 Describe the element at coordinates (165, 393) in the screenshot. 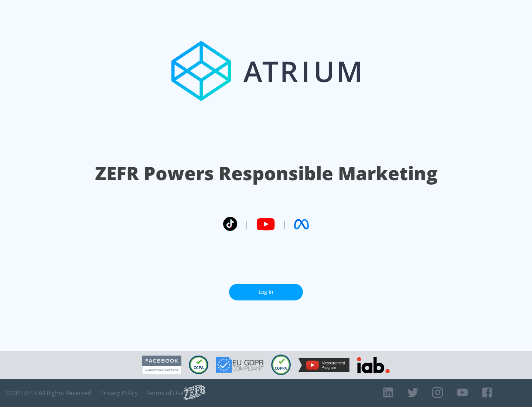

I see `a: Terms of Use` at that location.